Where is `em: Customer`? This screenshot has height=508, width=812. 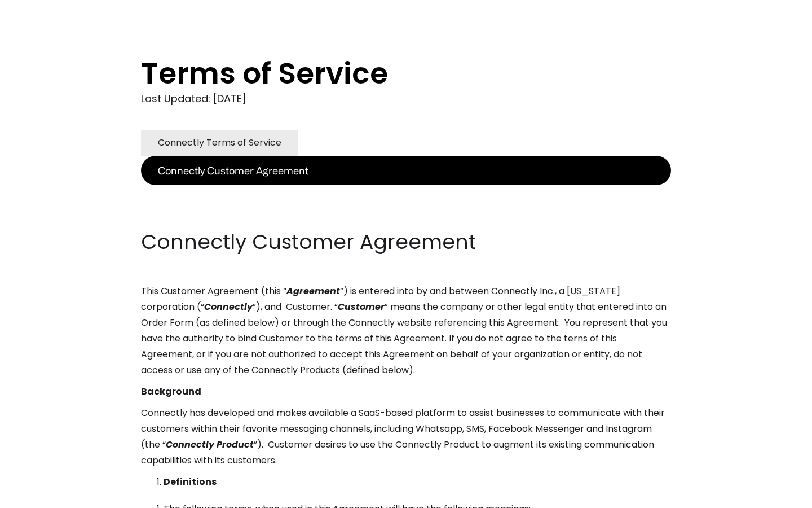
em: Customer is located at coordinates (361, 307).